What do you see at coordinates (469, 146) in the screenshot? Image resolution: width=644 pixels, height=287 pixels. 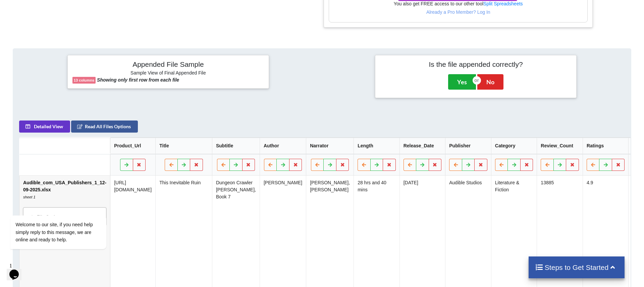 I see `th: Publisher` at bounding box center [469, 146].